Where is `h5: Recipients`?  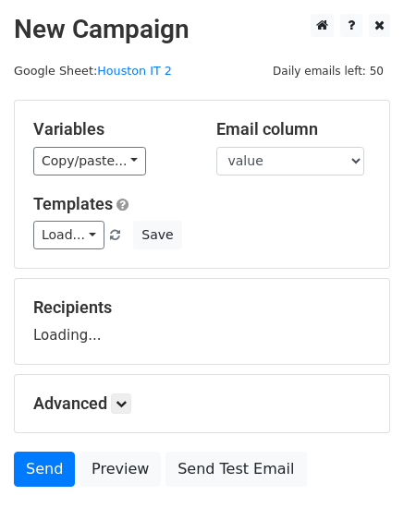 h5: Recipients is located at coordinates (202, 307).